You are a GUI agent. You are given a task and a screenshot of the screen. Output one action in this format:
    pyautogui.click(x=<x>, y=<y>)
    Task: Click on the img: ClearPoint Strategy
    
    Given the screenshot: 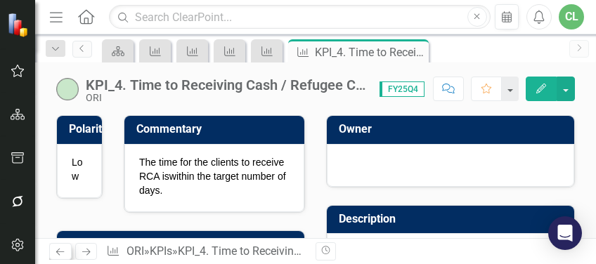 What is the action you would take?
    pyautogui.click(x=19, y=25)
    